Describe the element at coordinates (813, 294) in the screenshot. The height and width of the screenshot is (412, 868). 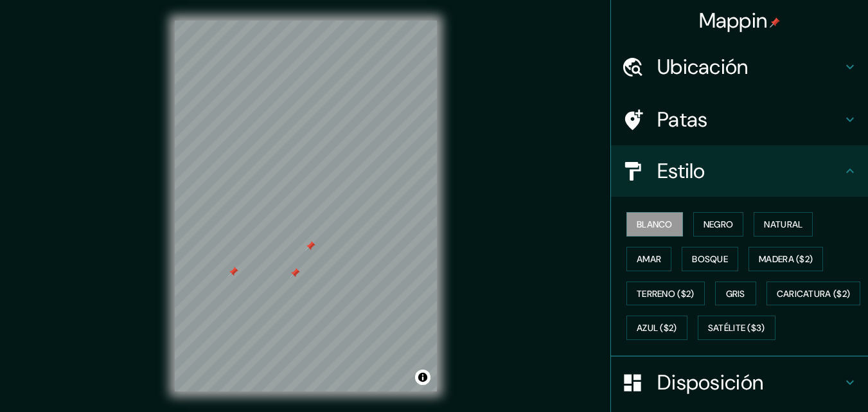
I see `button: Caricatura ($2)` at that location.